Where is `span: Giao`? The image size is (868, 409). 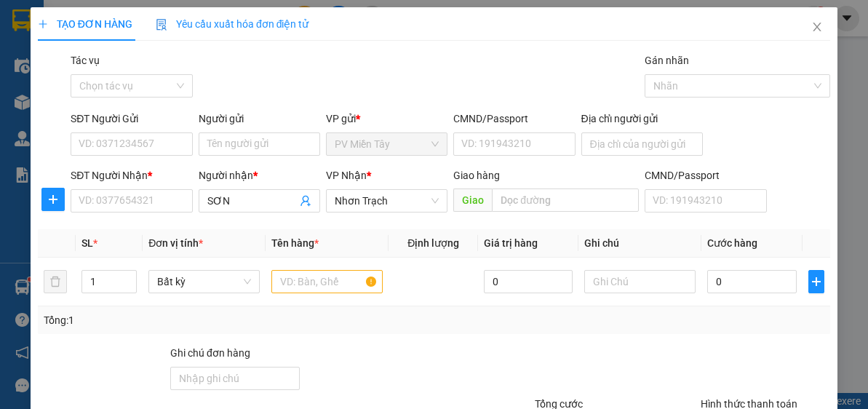
span: Giao is located at coordinates (472, 200).